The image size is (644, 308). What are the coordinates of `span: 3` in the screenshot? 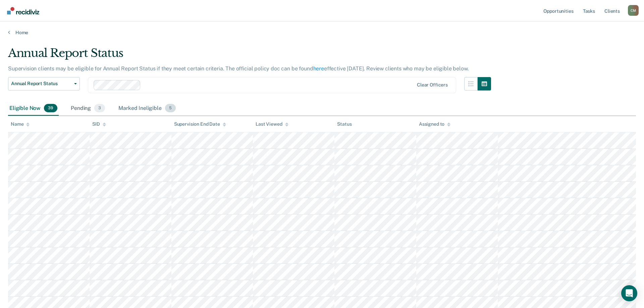 It's located at (99, 108).